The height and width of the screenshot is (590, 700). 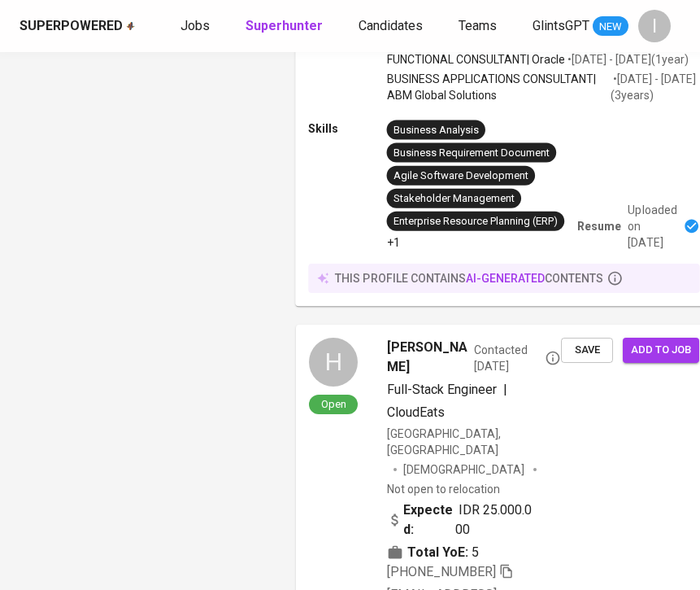 I want to click on p: FUNCTIONAL CONSULTANT | Oracle, so click(x=477, y=59).